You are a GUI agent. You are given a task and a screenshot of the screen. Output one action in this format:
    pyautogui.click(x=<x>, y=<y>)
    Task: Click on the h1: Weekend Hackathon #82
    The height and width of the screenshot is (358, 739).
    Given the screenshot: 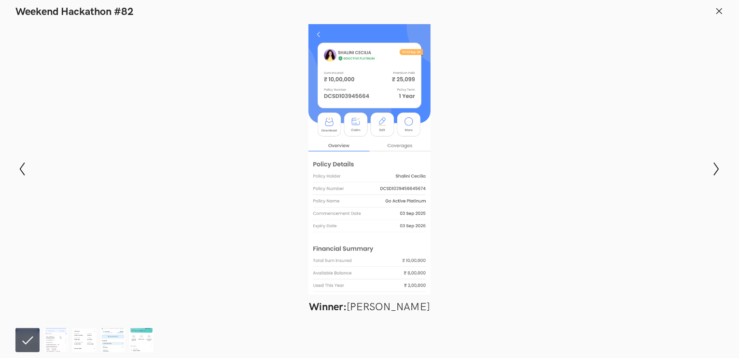 What is the action you would take?
    pyautogui.click(x=74, y=12)
    